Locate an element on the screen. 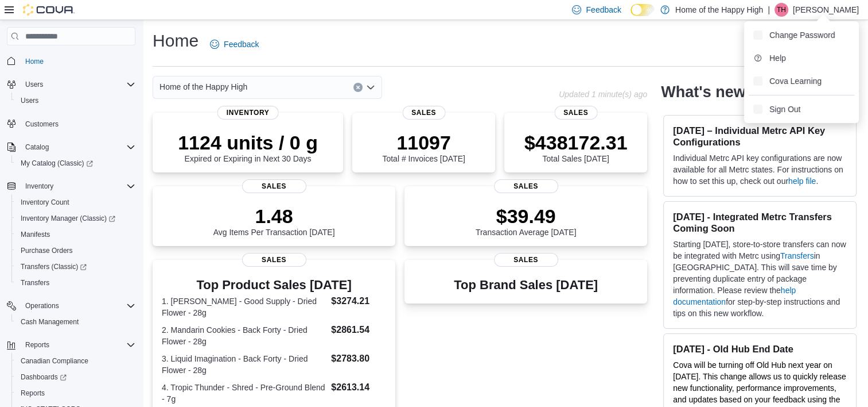 The height and width of the screenshot is (407, 868). dd: $2783.80 is located at coordinates (359, 358).